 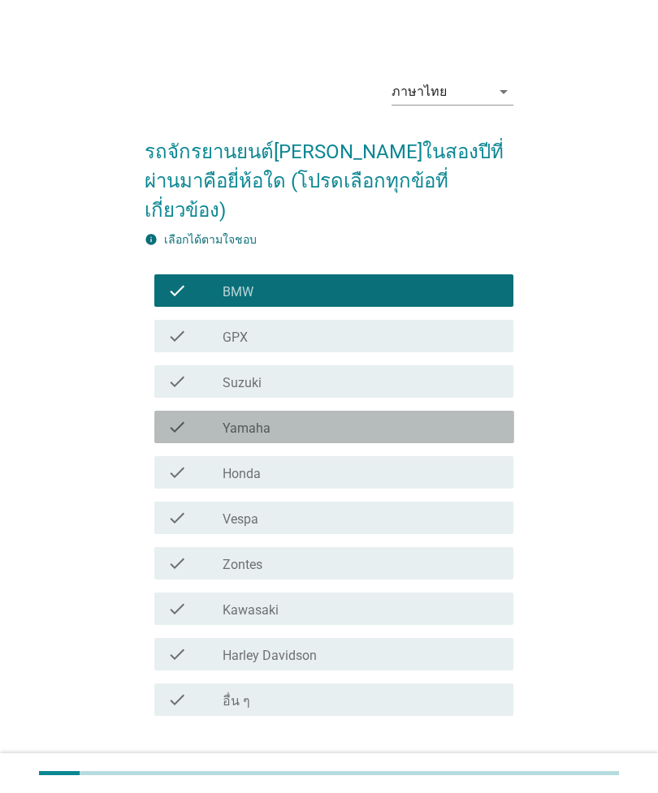 What do you see at coordinates (210, 240) in the screenshot?
I see `label: เลือกได้ตามใจชอบ` at bounding box center [210, 240].